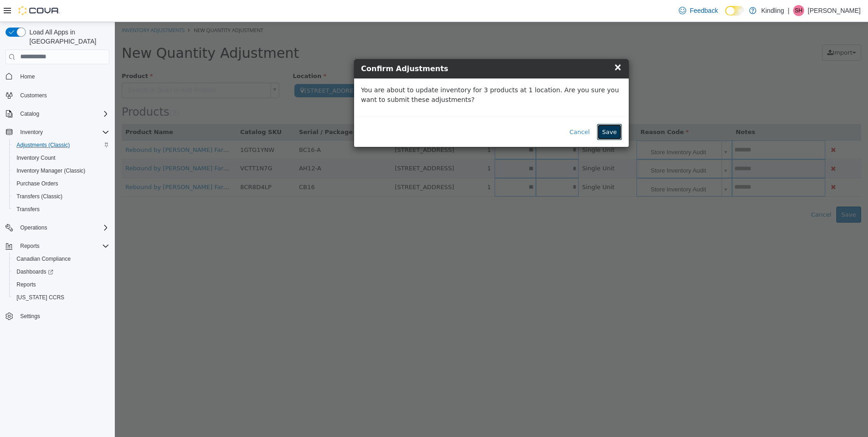  I want to click on nav: Complex example, so click(58, 206).